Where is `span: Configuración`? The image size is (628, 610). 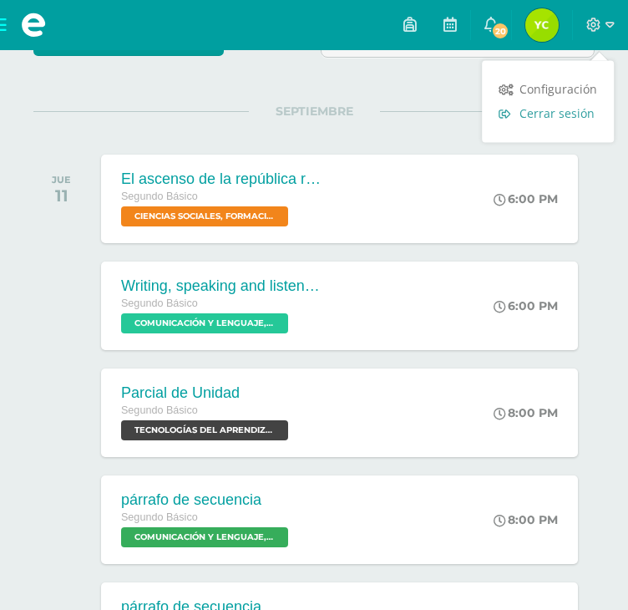
span: Configuración is located at coordinates (558, 89).